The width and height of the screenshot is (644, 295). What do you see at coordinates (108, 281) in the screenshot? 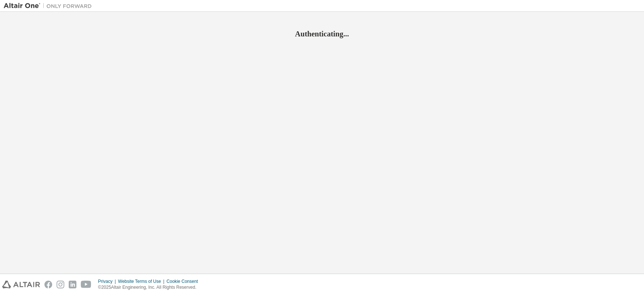
I see `div: Privacy` at bounding box center [108, 281].